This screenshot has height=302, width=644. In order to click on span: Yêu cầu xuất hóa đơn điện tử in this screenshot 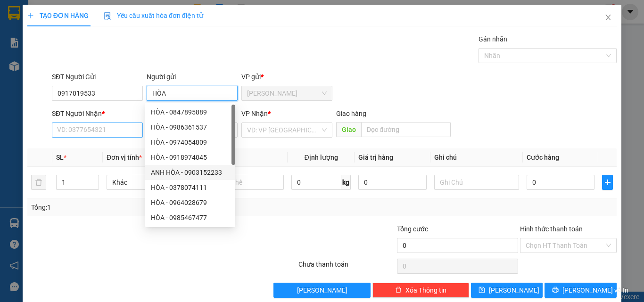, I will do `click(153, 16)`.